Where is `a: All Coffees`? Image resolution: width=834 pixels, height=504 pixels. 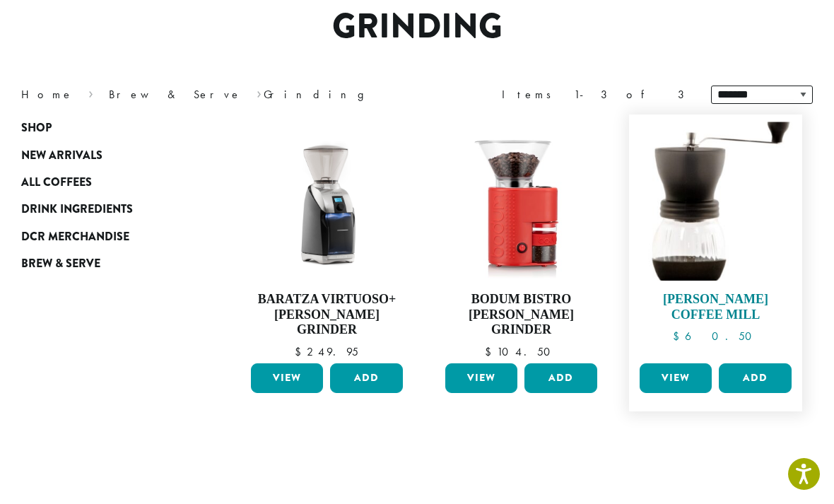 a: All Coffees is located at coordinates (104, 182).